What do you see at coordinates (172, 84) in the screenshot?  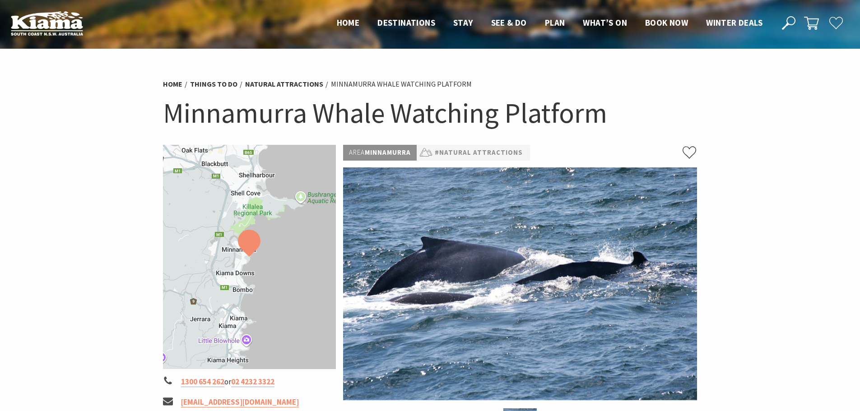 I see `a: Home` at bounding box center [172, 84].